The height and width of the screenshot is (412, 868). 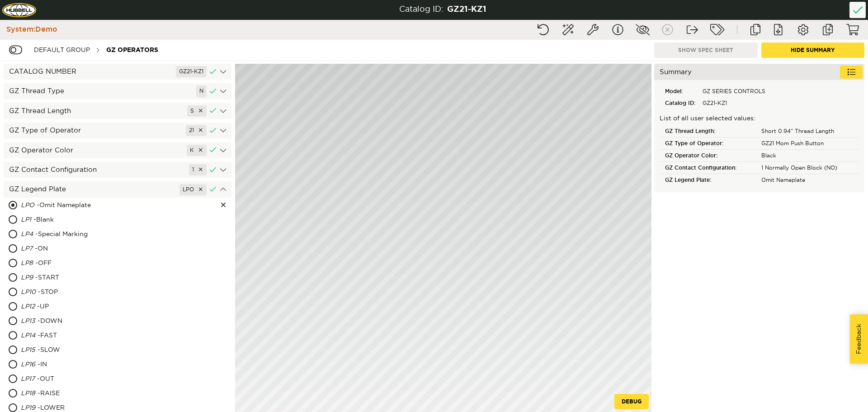 I want to click on span: LPO, so click(x=28, y=206).